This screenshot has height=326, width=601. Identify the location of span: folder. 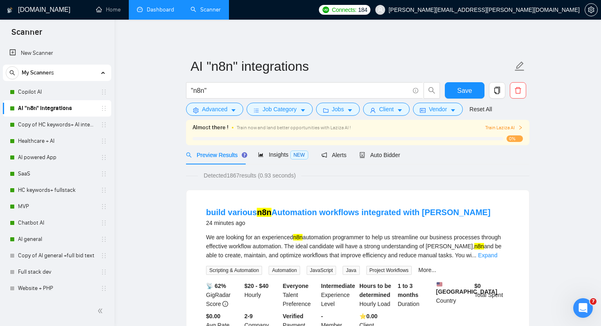
(326, 110).